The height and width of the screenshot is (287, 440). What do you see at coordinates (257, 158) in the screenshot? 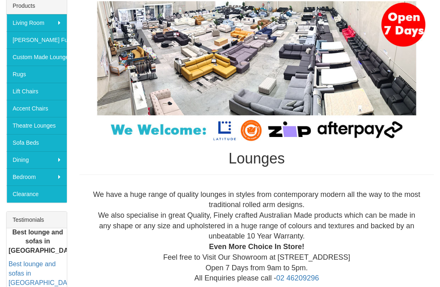
I see `h1: Lounges` at bounding box center [257, 158].